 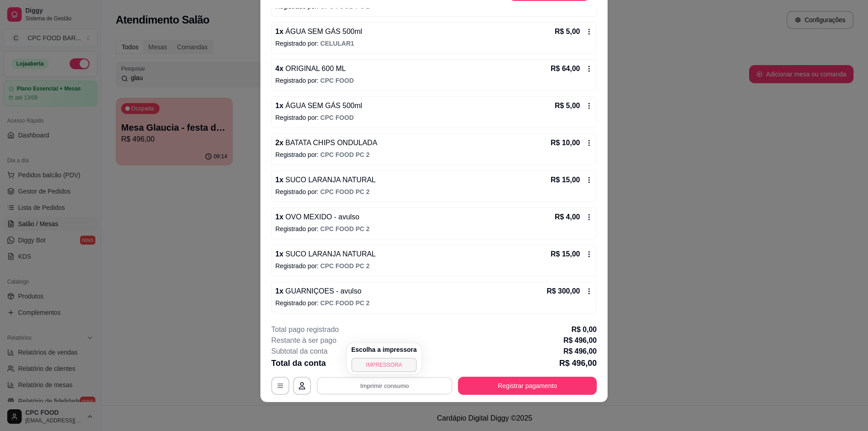 I want to click on p: R$ 300,00, so click(x=563, y=291).